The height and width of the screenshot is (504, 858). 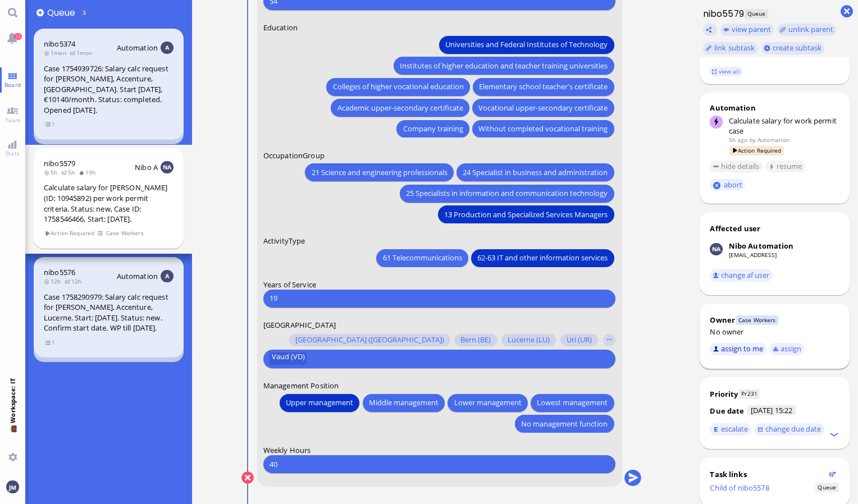 What do you see at coordinates (725, 71) in the screenshot?
I see `a: view all` at bounding box center [725, 71].